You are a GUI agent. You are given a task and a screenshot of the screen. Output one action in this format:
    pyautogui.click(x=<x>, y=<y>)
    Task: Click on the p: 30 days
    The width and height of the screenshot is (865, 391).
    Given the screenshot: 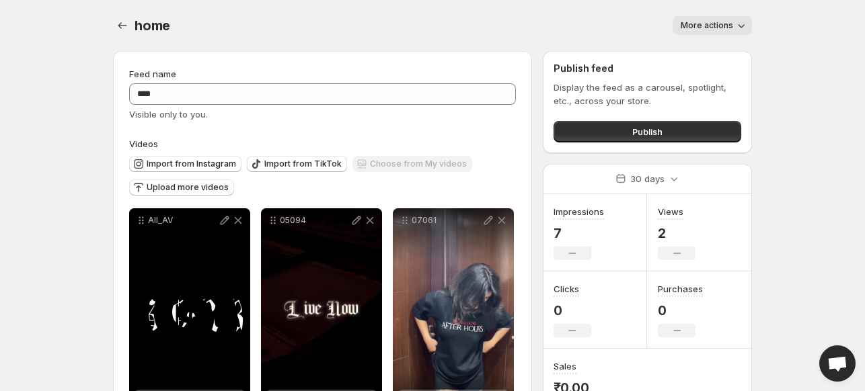 What is the action you would take?
    pyautogui.click(x=647, y=179)
    